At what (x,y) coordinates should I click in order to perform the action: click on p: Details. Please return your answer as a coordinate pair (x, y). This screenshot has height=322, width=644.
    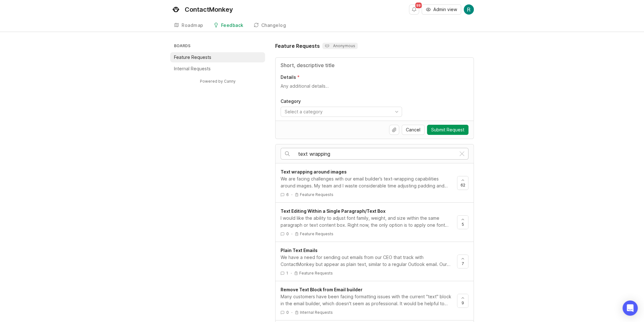
    Looking at the image, I should click on (288, 77).